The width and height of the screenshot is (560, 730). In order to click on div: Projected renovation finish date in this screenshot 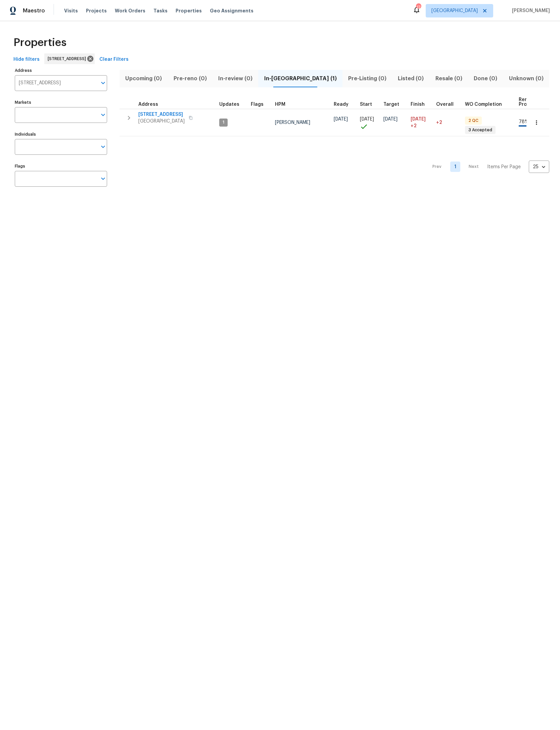, I will do `click(421, 104)`.